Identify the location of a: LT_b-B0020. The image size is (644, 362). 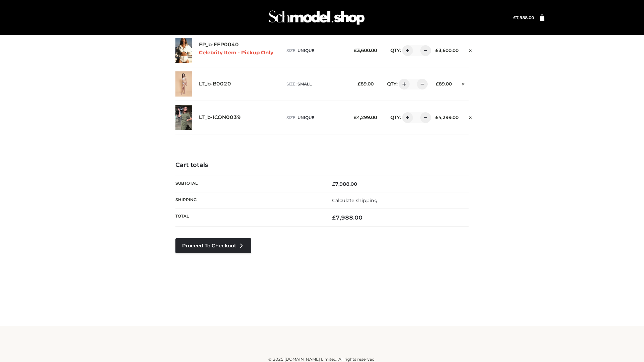
(215, 84).